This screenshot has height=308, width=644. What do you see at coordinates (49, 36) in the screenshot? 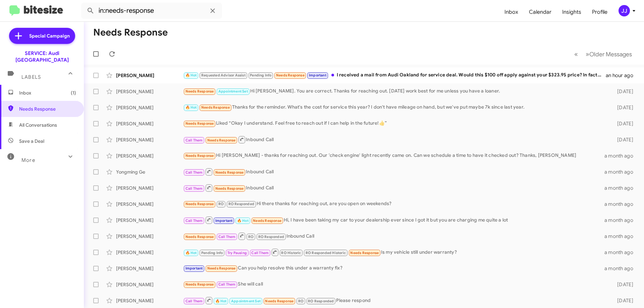
I see `span: Special Campaign` at bounding box center [49, 36].